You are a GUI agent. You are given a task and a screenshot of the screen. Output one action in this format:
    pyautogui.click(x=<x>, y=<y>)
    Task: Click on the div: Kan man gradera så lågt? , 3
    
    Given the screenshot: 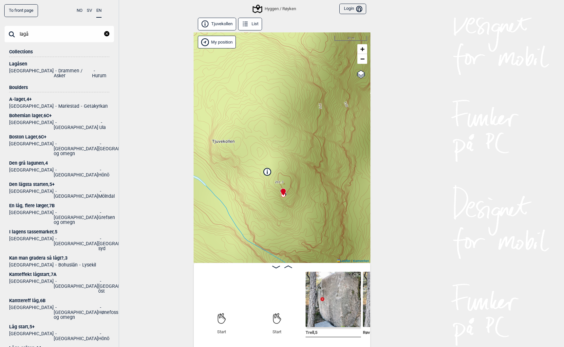 What is the action you would take?
    pyautogui.click(x=59, y=258)
    